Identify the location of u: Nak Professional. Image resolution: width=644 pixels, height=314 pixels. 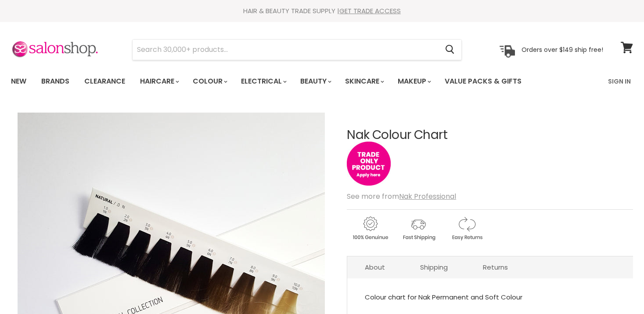
(427, 196).